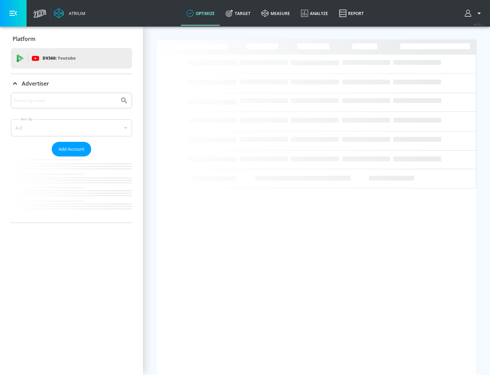 This screenshot has width=490, height=375. I want to click on a: measure, so click(276, 13).